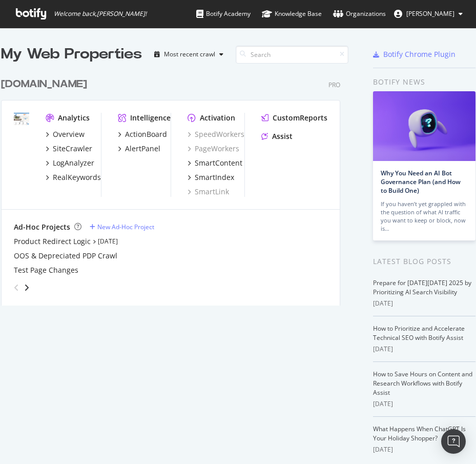 Image resolution: width=476 pixels, height=464 pixels. I want to click on div: angle-left, so click(16, 287).